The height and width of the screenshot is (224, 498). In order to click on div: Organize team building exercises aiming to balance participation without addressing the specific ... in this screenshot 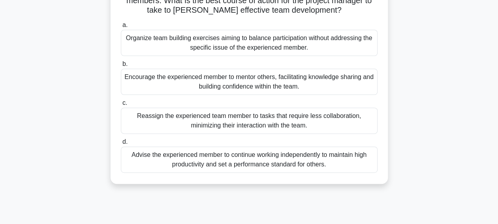, I will do `click(249, 43)`.